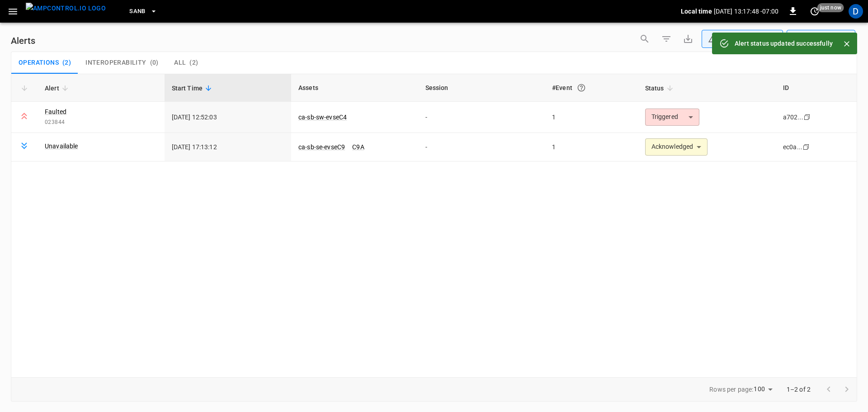 This screenshot has height=412, width=868. Describe the element at coordinates (830, 39) in the screenshot. I see `div: Last 24 hrs` at that location.